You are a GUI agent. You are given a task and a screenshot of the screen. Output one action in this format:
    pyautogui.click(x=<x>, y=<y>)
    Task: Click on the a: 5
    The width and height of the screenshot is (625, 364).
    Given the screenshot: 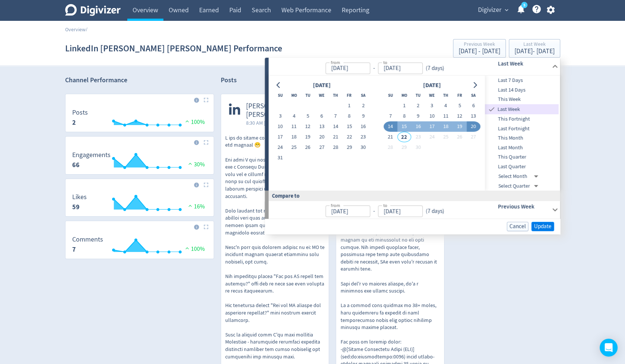 What is the action you would take?
    pyautogui.click(x=524, y=5)
    